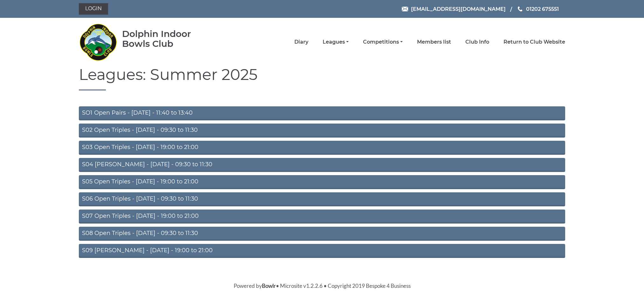  Describe the element at coordinates (167, 39) in the screenshot. I see `div: Dolphin Indoor Bowls Club` at that location.